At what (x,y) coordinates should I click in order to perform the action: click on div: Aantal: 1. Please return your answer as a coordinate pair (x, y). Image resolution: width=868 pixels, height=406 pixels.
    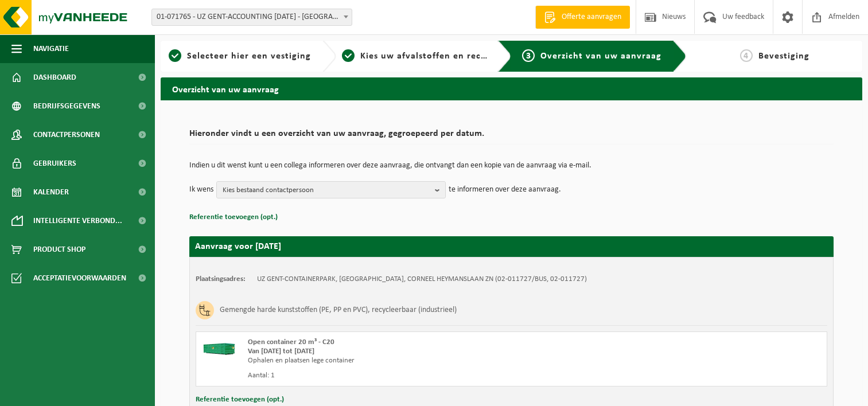
    Looking at the image, I should click on (403, 376).